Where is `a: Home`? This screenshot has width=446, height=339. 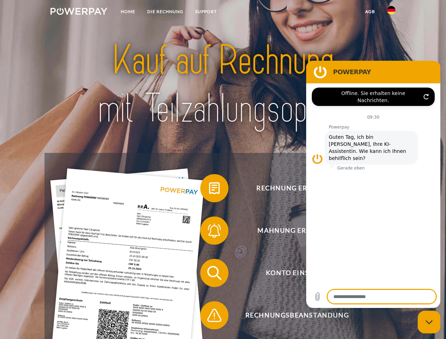 a: Home is located at coordinates (128, 12).